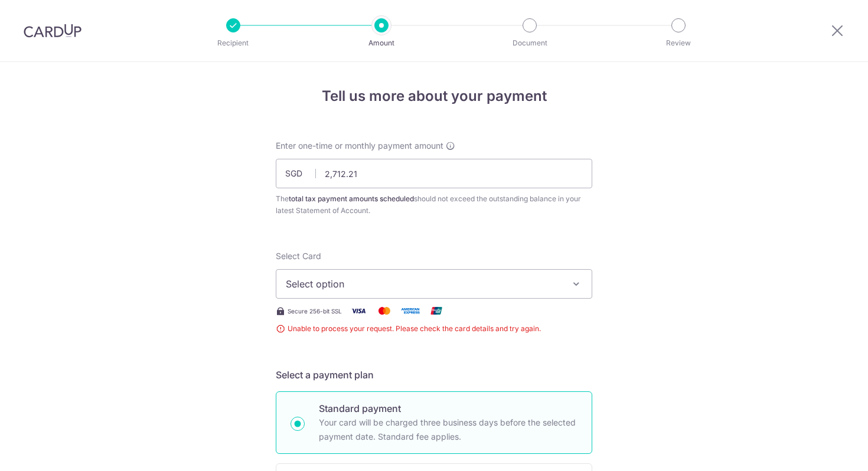 This screenshot has height=471, width=868. What do you see at coordinates (434, 284) in the screenshot?
I see `button: Select option` at bounding box center [434, 284].